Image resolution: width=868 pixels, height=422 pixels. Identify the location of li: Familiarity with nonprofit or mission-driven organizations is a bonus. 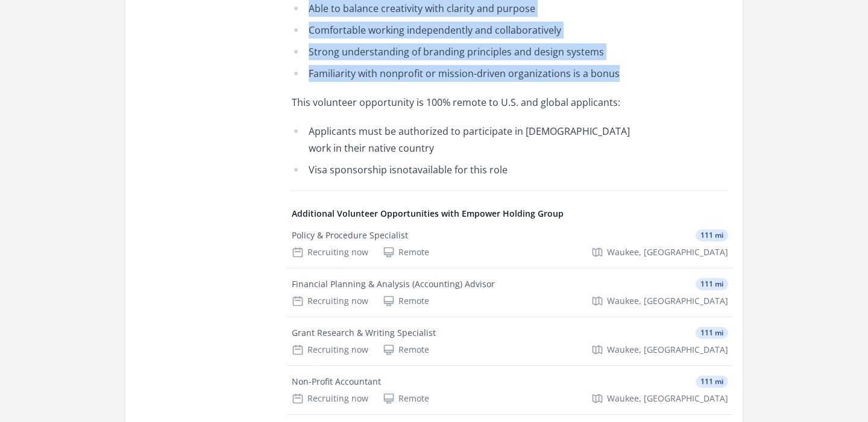
(468, 74).